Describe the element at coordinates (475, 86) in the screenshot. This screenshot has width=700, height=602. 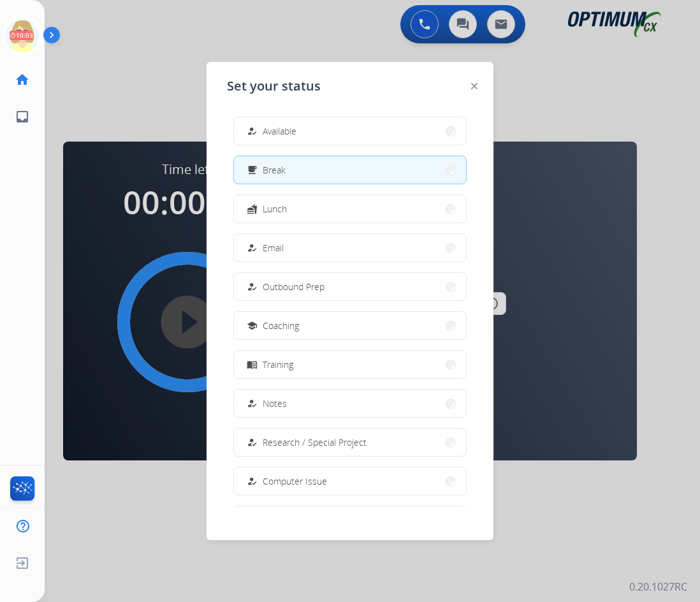
I see `img: close-button` at that location.